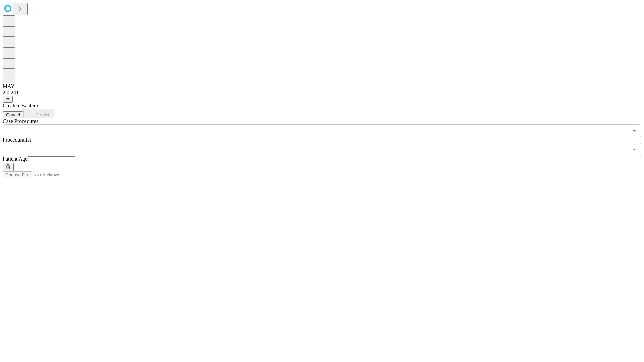 This screenshot has height=362, width=644. I want to click on button: Cancel, so click(13, 115).